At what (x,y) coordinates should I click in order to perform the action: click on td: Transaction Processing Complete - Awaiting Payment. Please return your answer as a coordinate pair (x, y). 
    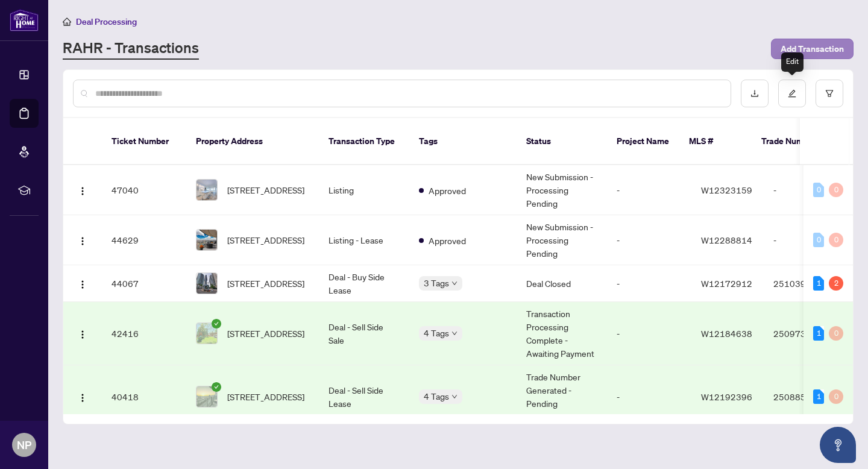
    Looking at the image, I should click on (562, 333).